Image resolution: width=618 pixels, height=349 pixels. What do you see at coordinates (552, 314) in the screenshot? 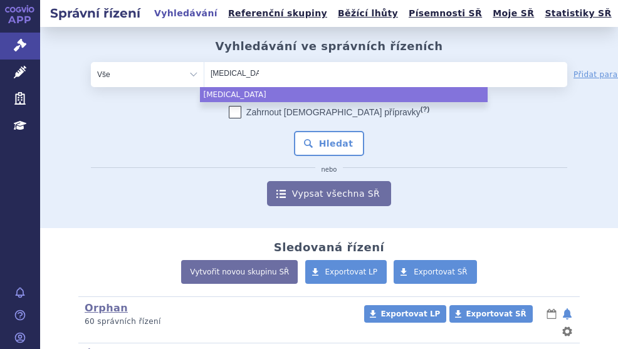
I see `button: lhůty` at bounding box center [552, 314].